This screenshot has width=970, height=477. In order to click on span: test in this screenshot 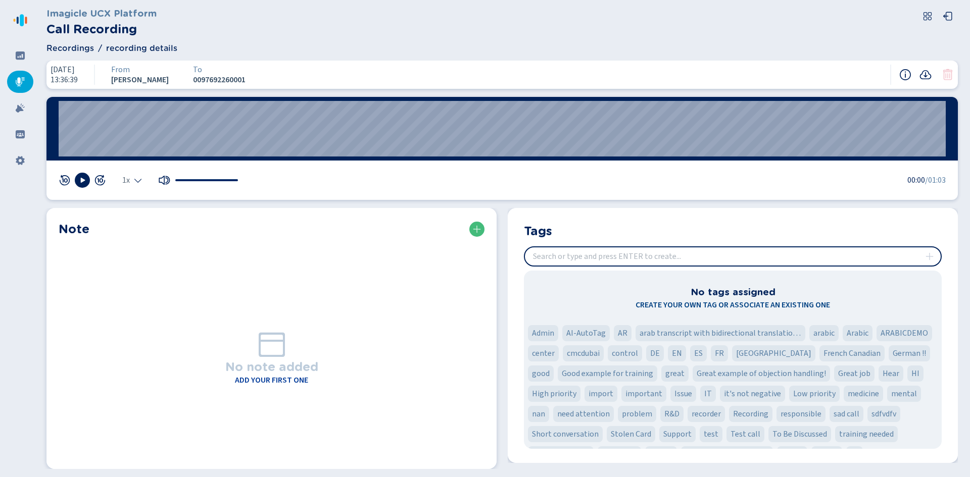, I will do `click(711, 434)`.